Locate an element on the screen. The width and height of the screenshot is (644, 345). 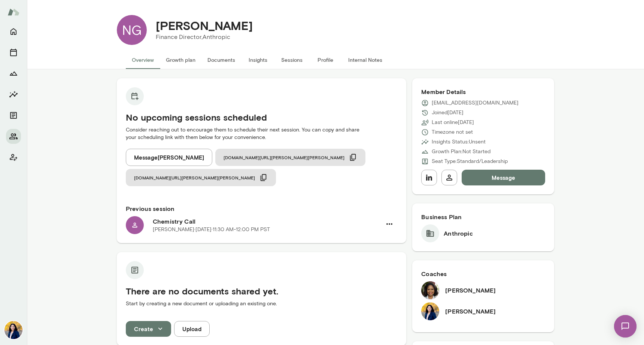
h6: Chemistry Call is located at coordinates (267, 221).